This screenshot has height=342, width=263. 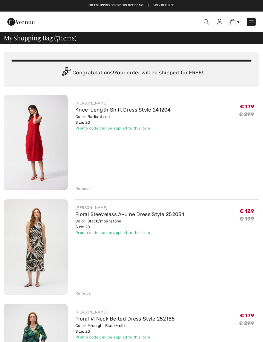 What do you see at coordinates (130, 214) in the screenshot?
I see `a: Floral Sleeveless A-Line Dress Style 252031` at bounding box center [130, 214].